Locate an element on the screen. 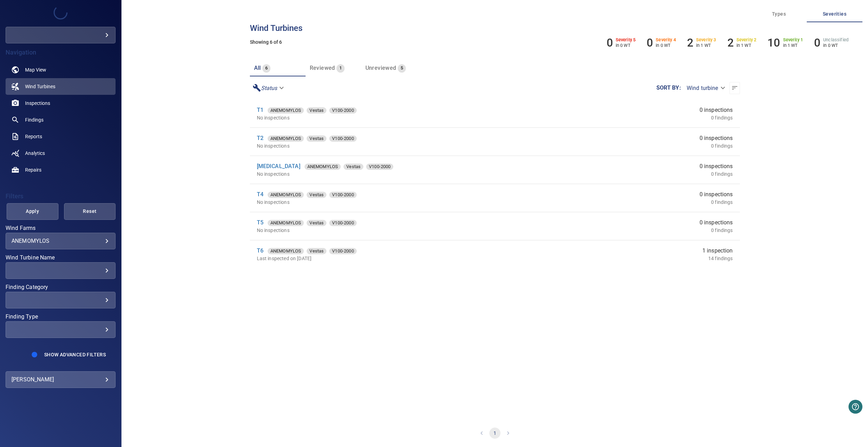 Image resolution: width=868 pixels, height=447 pixels. span: Repairs is located at coordinates (33, 170).